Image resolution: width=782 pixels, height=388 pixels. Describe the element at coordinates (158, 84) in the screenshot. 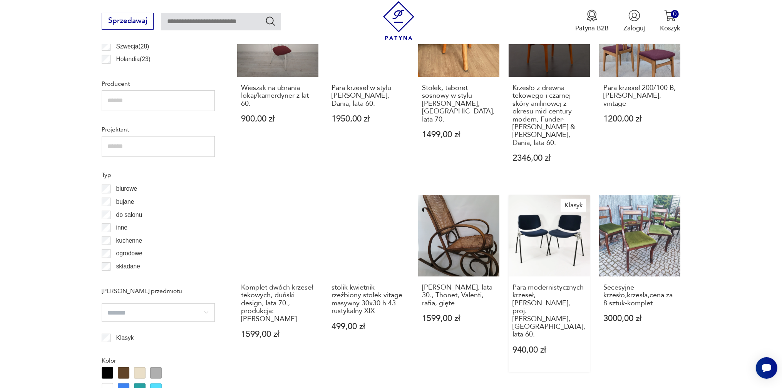

I see `p: Producent` at that location.